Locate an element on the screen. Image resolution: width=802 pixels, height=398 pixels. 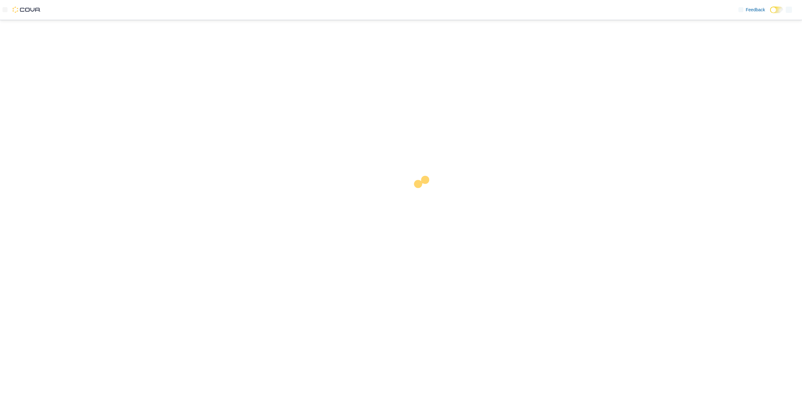
img: Cova is located at coordinates (27, 10).